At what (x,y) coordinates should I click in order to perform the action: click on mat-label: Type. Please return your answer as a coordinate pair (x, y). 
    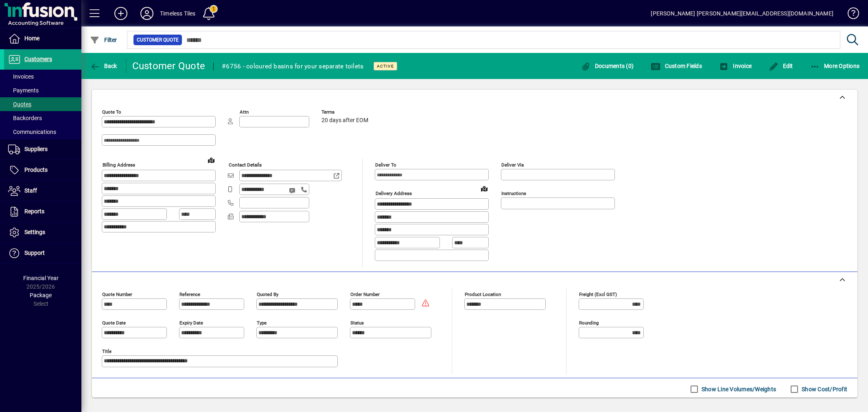
    Looking at the image, I should click on (261, 323).